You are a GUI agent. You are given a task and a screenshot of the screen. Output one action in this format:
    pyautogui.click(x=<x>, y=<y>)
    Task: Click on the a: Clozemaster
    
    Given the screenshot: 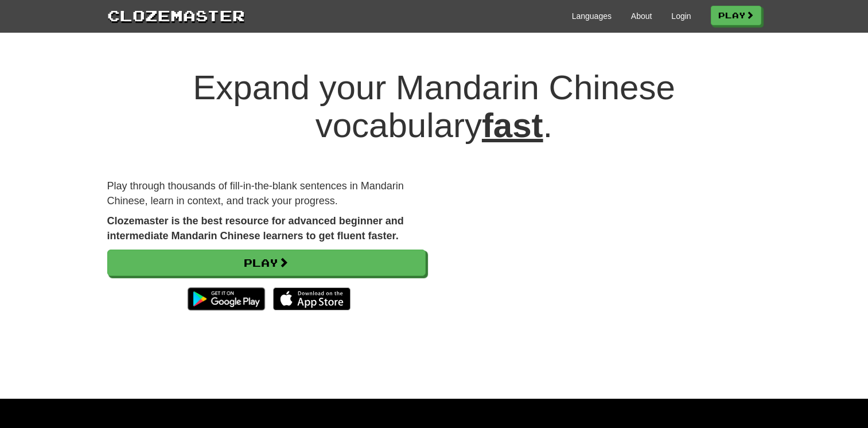 What is the action you would take?
    pyautogui.click(x=176, y=15)
    